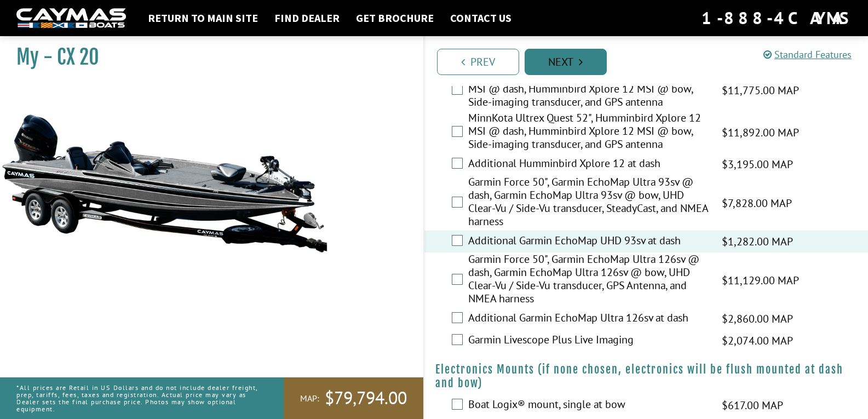 The image size is (868, 419). What do you see at coordinates (760, 280) in the screenshot?
I see `span: $11,129.00 MAP` at bounding box center [760, 280].